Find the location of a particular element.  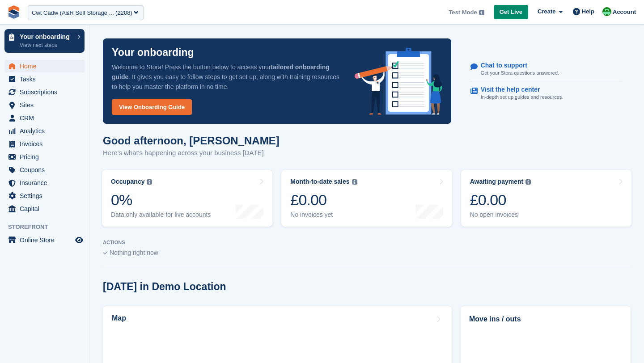

span: Analytics is located at coordinates (47, 131).